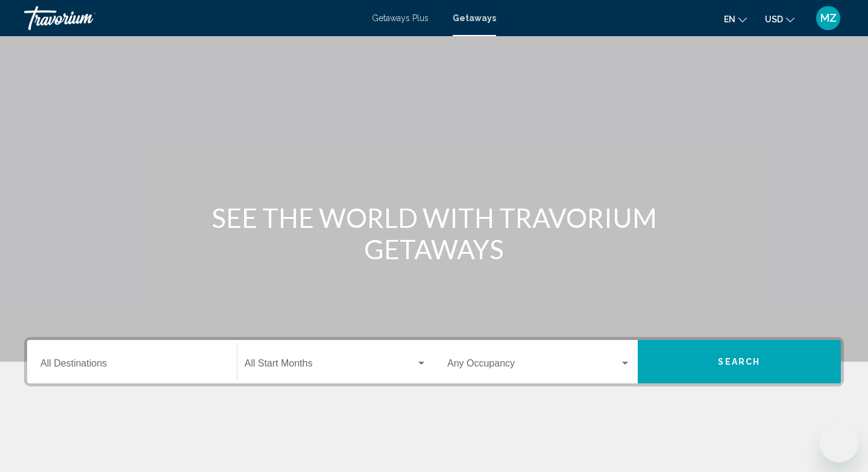 This screenshot has height=472, width=868. I want to click on a: Travorium, so click(192, 18).